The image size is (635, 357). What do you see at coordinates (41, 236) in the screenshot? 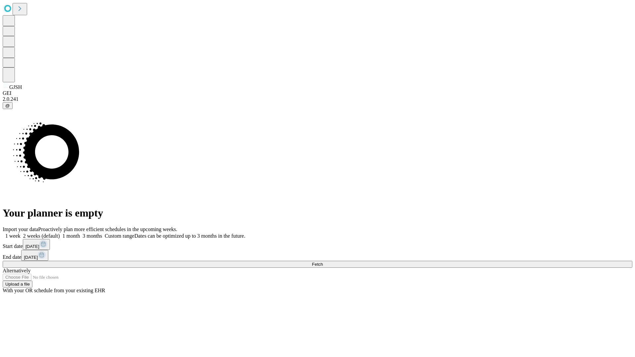
I see `span: 2 weeks (default)` at bounding box center [41, 236].